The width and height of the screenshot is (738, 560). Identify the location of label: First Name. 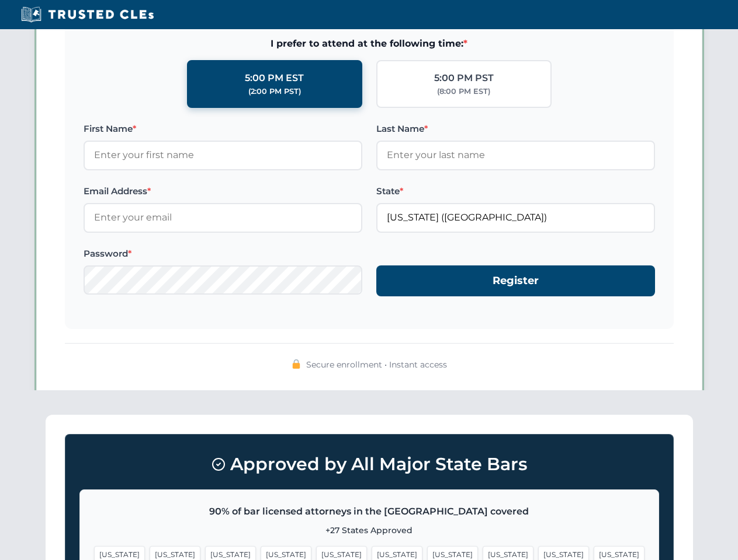
(222, 129).